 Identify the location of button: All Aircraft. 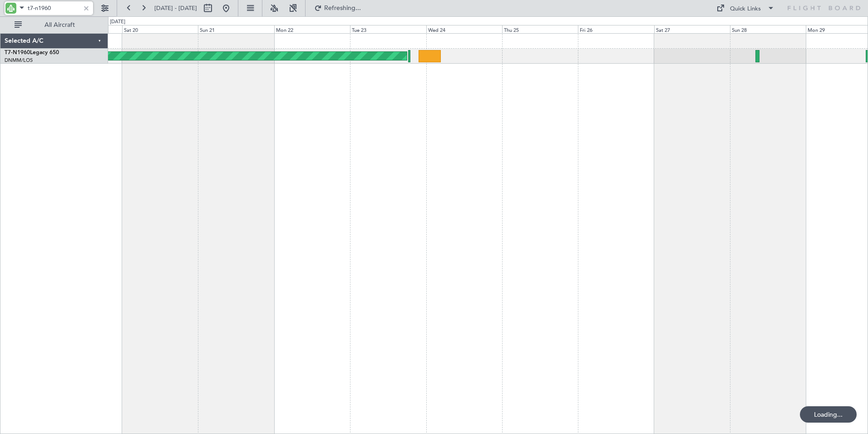
(54, 25).